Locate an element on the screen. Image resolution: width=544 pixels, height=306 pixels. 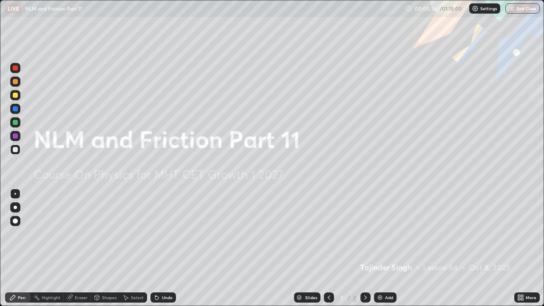
p: Settings is located at coordinates (488, 9).